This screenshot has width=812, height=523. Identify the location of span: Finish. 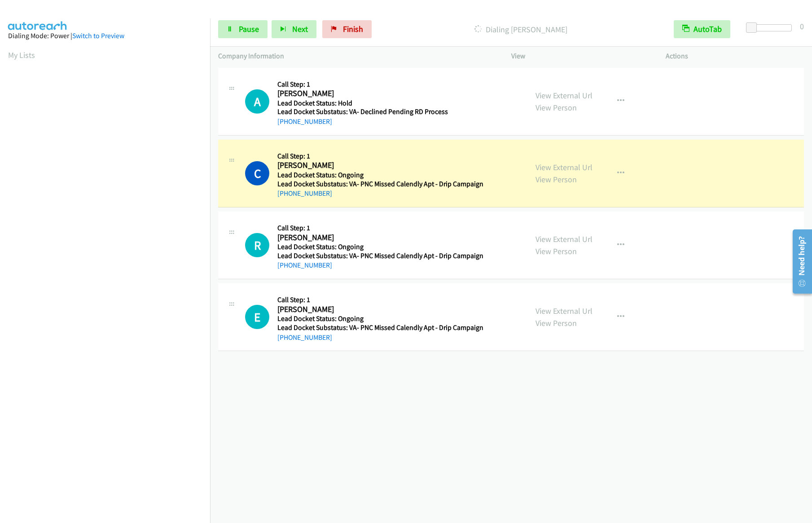
(353, 29).